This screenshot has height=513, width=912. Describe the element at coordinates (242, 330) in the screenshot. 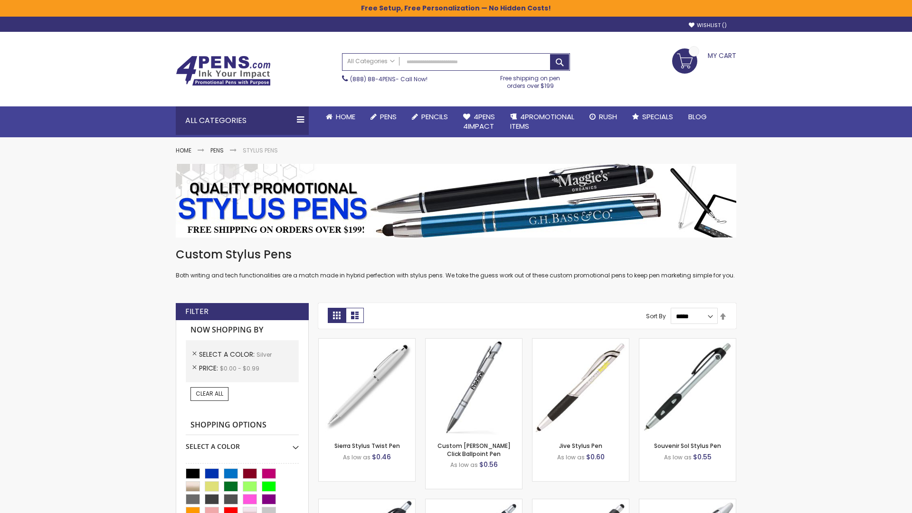

I see `strong: Now Shopping by` at that location.